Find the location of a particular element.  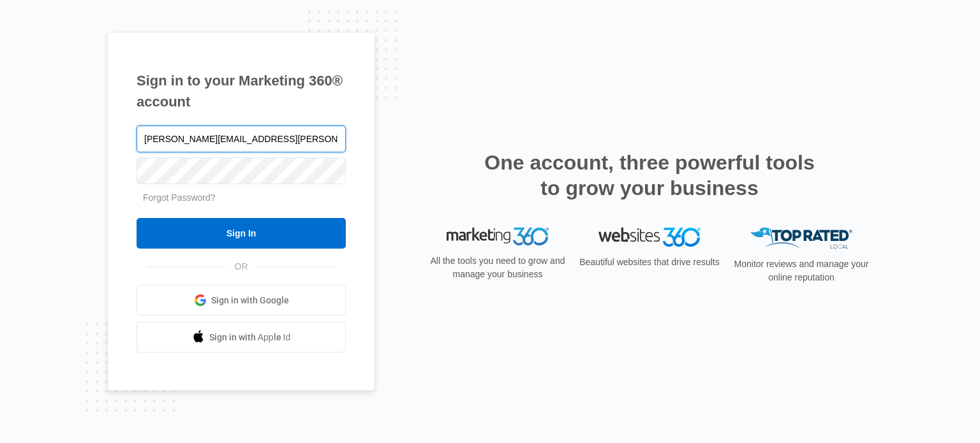

h2: One account, three powerful tools to grow your business is located at coordinates (650, 175).